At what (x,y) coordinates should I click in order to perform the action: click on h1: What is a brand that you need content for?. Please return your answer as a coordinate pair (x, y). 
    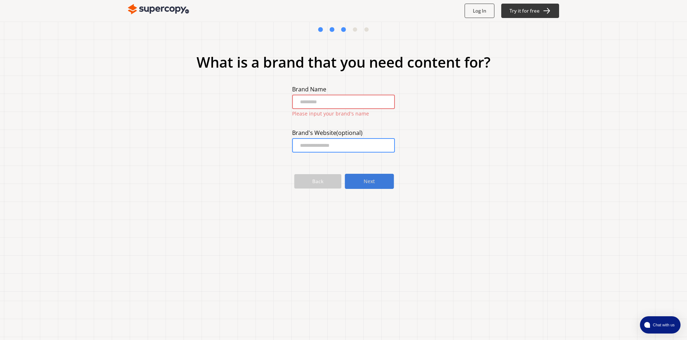
    Looking at the image, I should click on (344, 62).